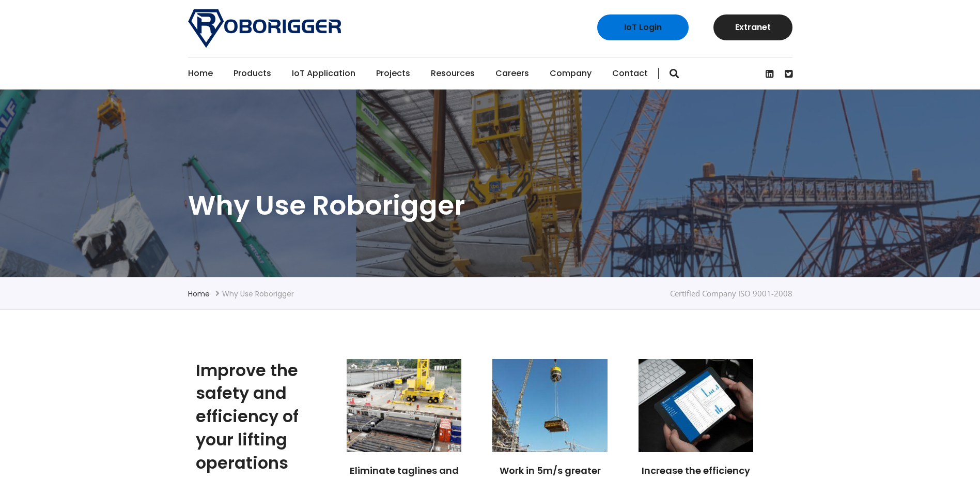 This screenshot has height=478, width=980. What do you see at coordinates (265, 29) in the screenshot?
I see `img: Roborigger` at bounding box center [265, 29].